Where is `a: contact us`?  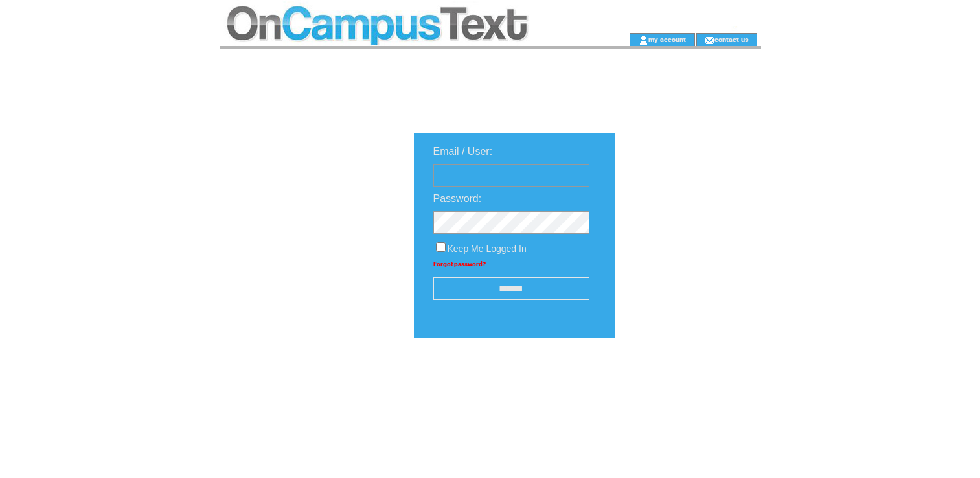
a: contact us is located at coordinates (732, 39).